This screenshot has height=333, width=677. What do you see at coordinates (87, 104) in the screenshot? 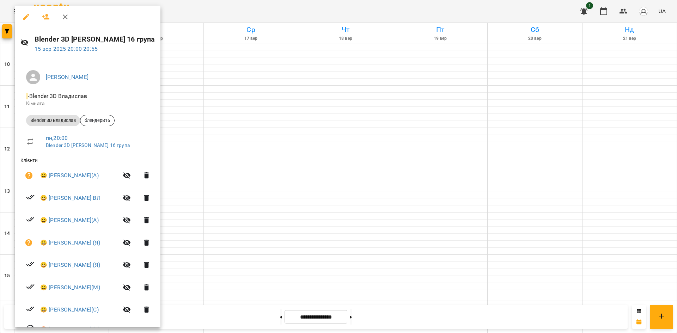
I see `p: Кімната` at bounding box center [87, 104].